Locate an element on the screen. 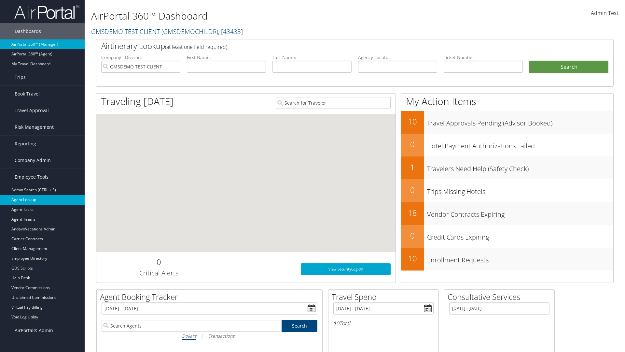 The height and width of the screenshot is (352, 625). span: AirPortal® Admin is located at coordinates (34, 330).